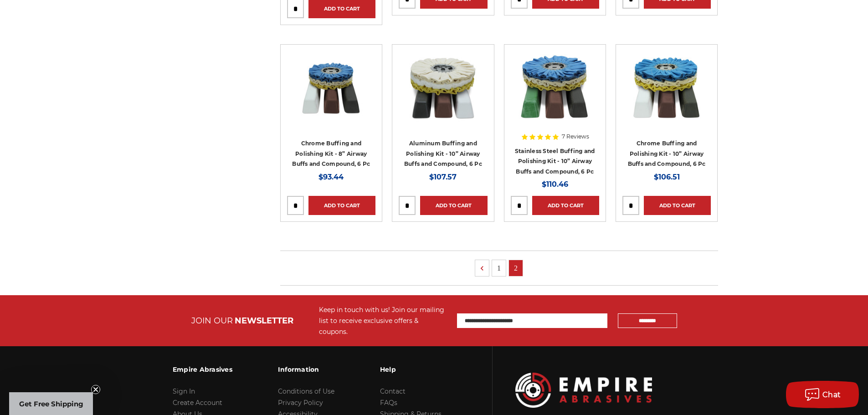 The height and width of the screenshot is (415, 868). Describe the element at coordinates (666, 95) in the screenshot. I see `a: 10 inch airway buff and polishing compound kit for chrome` at that location.